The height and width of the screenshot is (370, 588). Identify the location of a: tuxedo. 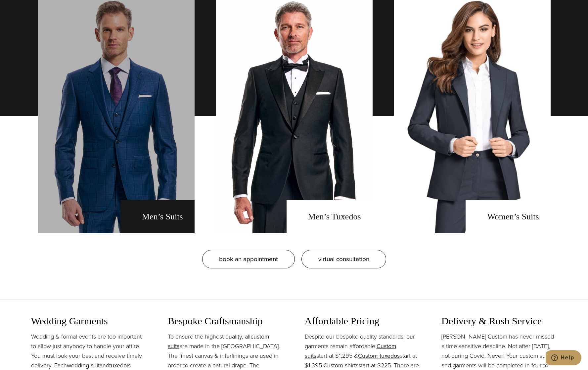
(118, 365).